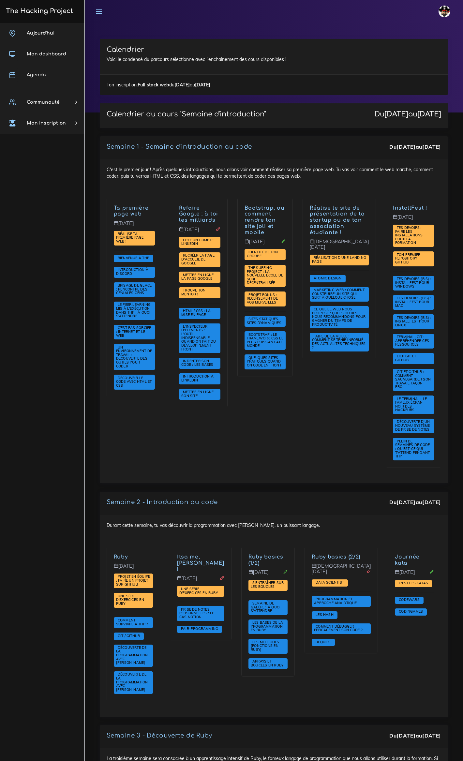  Describe the element at coordinates (411, 612) in the screenshot. I see `span: Cette ressource te montrera Codingames, un chouette site pour s'entraîner au code` at that location.